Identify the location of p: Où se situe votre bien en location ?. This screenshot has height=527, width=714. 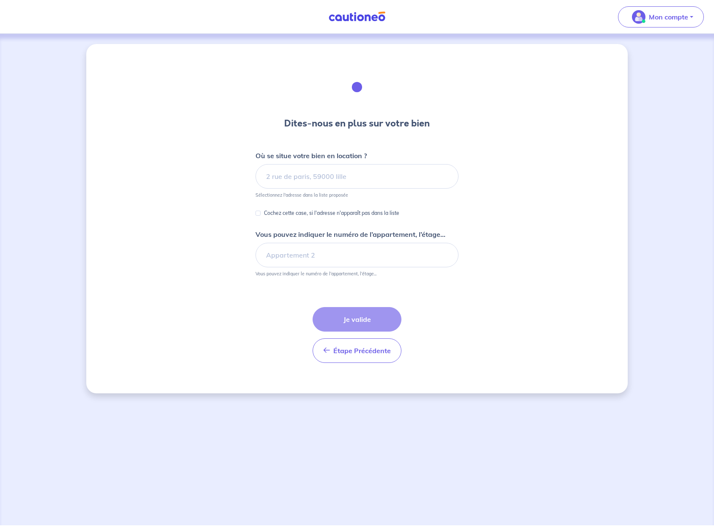
(311, 156).